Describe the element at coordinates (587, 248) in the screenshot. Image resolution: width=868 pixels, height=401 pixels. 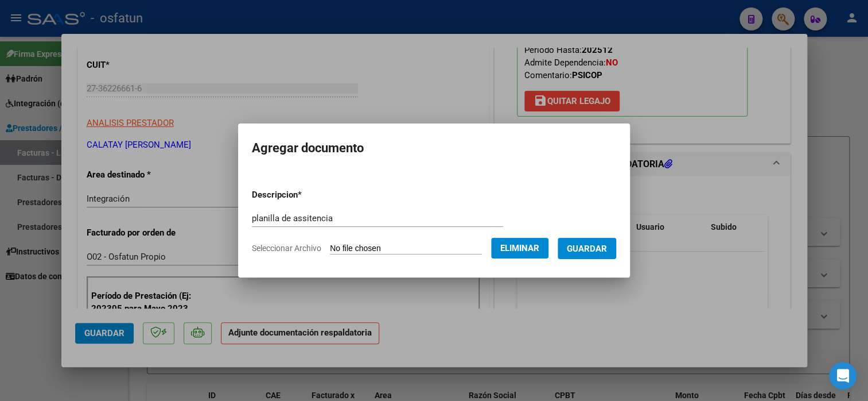
I see `span: Guardar` at that location.